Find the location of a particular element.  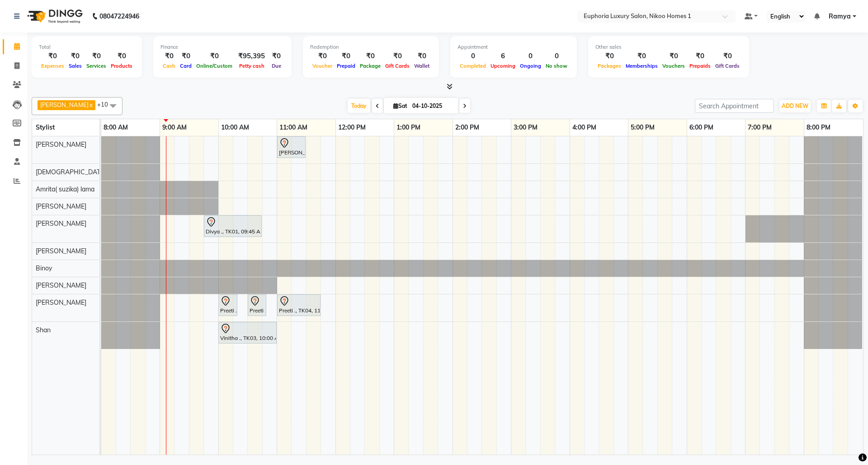

span: Sales is located at coordinates (75, 66).